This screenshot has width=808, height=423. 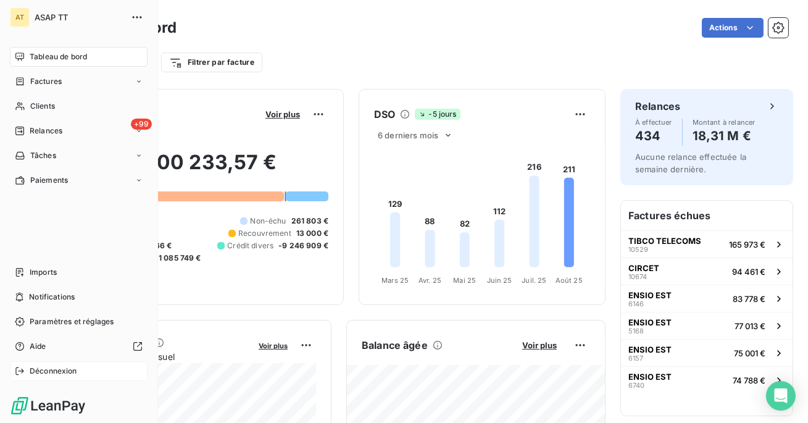 I want to click on tspan: Avr. 25, so click(x=429, y=280).